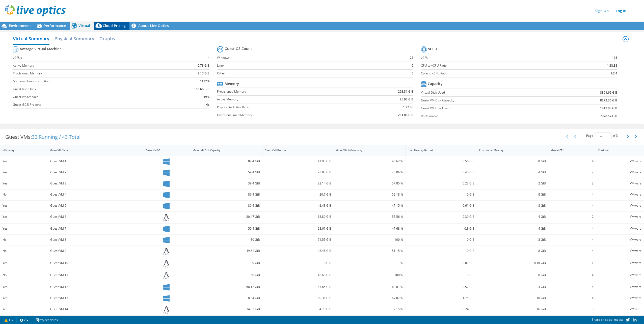  I want to click on b: 9.17 GiB, so click(203, 74).